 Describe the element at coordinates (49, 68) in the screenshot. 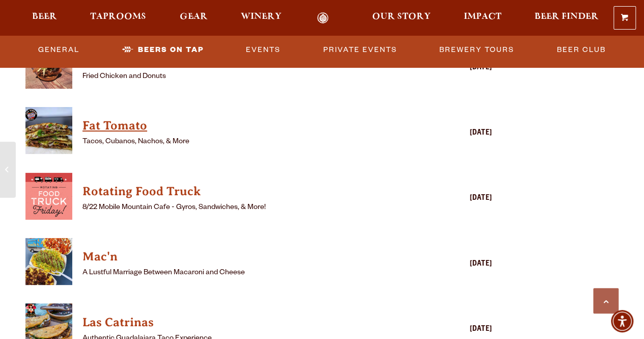

I see `a: View Backyard Bird details (opens in a new window)` at that location.